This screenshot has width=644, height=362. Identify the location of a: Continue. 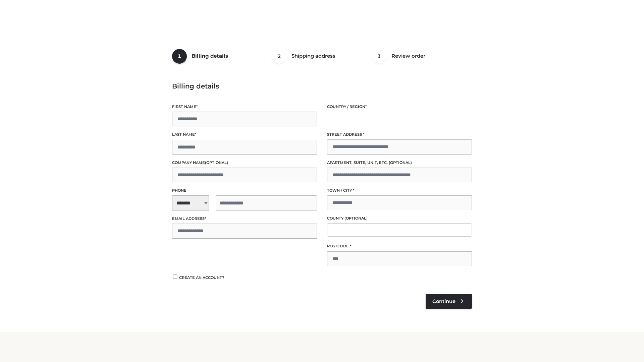
(449, 302).